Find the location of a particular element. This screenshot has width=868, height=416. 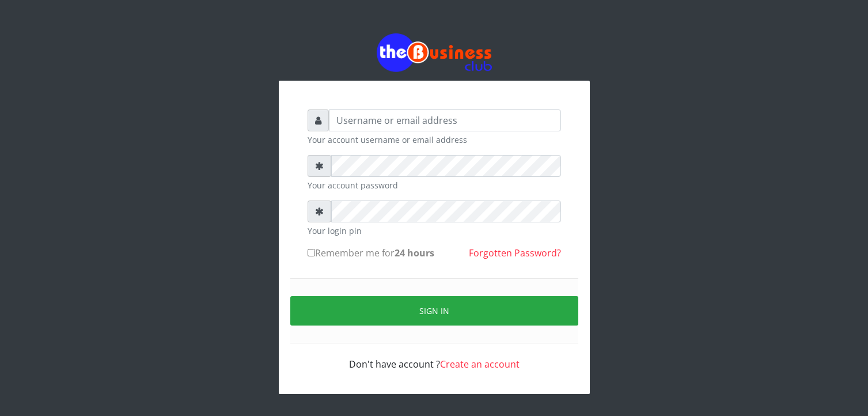

small: Your login pin is located at coordinates (434, 230).